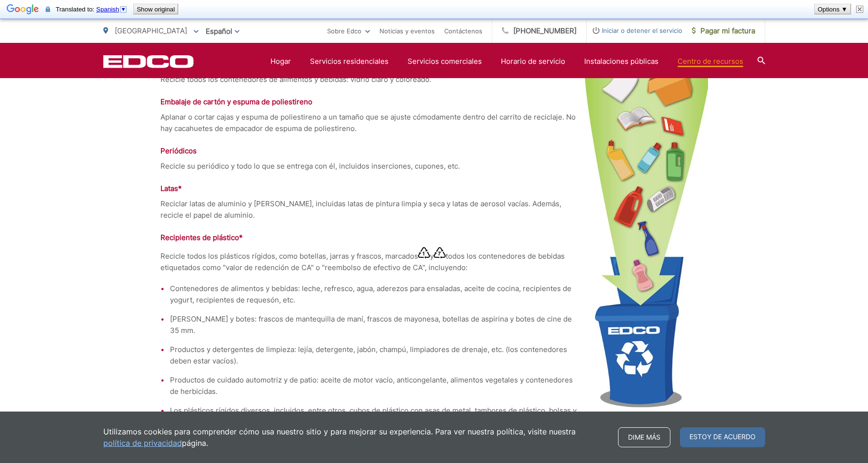 This screenshot has height=463, width=868. What do you see at coordinates (142, 443) in the screenshot?
I see `a: política de privacidad` at bounding box center [142, 443].